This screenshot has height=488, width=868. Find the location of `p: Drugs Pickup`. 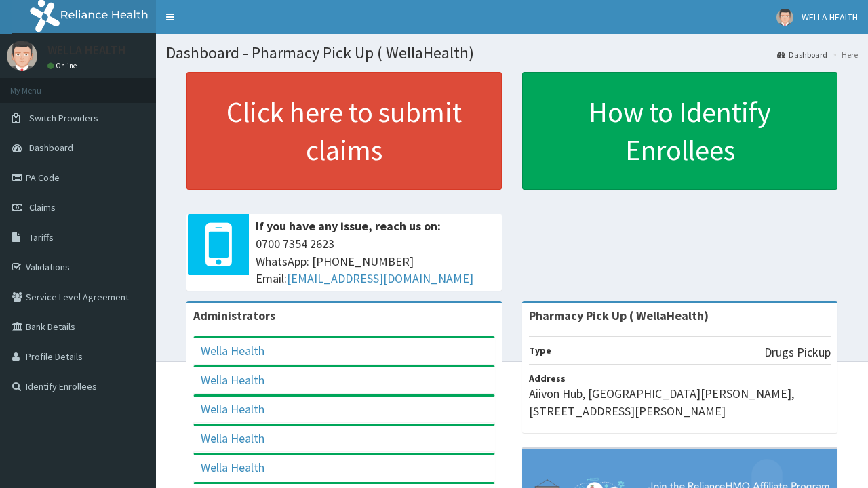

p: Drugs Pickup is located at coordinates (798, 353).